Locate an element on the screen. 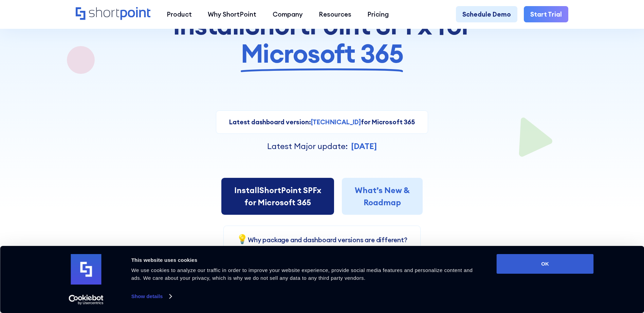 The width and height of the screenshot is (644, 313). a: Start Trial is located at coordinates (546, 14).